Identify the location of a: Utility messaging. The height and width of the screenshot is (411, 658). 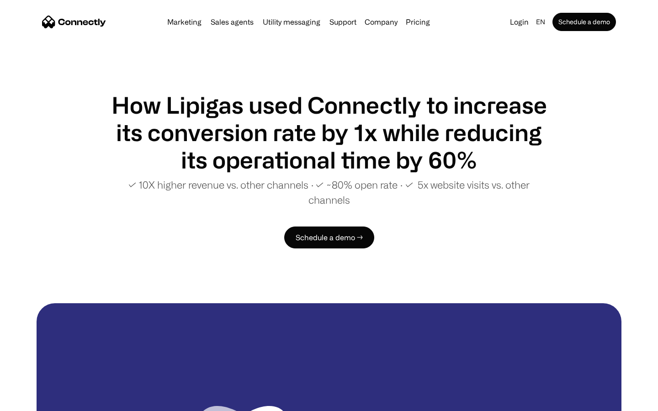
(291, 22).